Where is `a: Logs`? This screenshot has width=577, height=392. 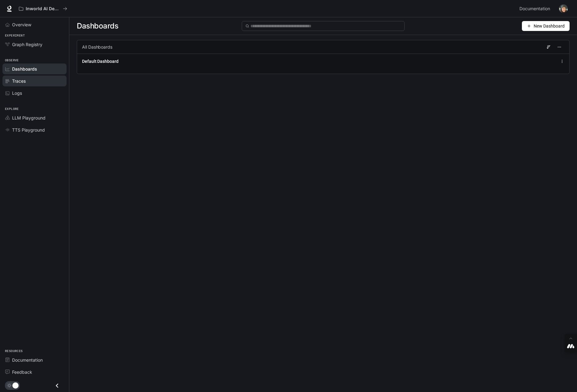 a: Logs is located at coordinates (34, 93).